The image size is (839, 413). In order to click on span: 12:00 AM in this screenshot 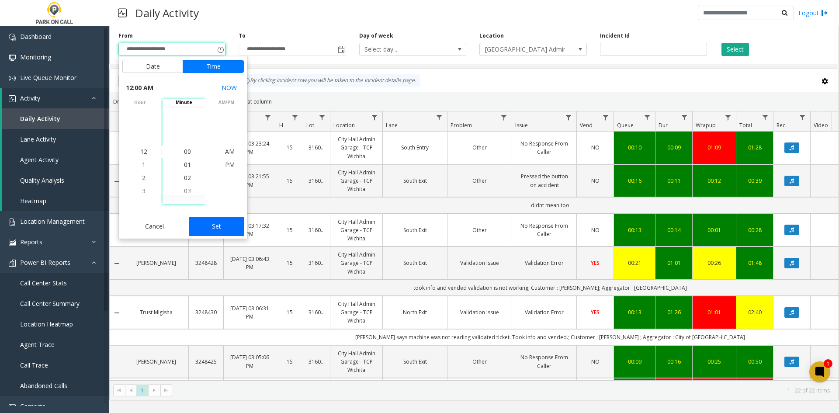, I will do `click(139, 88)`.